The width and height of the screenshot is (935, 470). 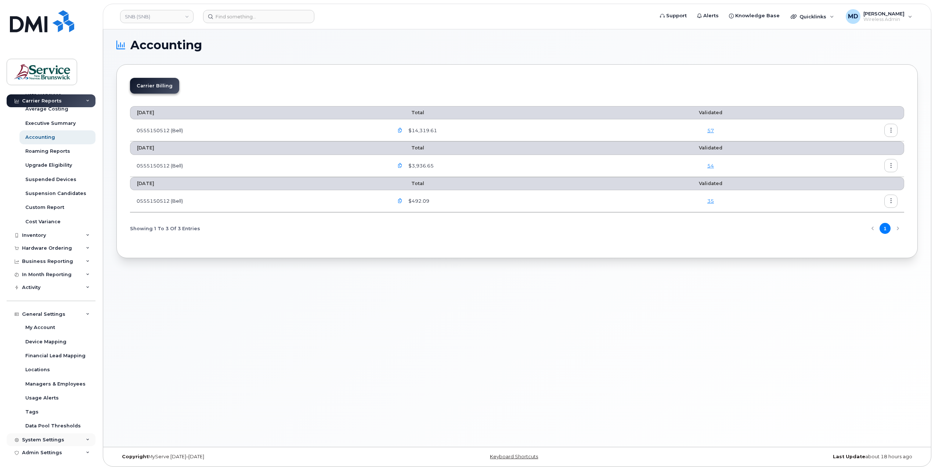 I want to click on a: 57, so click(x=710, y=130).